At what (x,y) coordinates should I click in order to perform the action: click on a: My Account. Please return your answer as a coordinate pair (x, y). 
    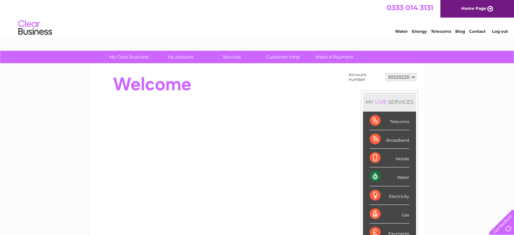
    Looking at the image, I should click on (180, 57).